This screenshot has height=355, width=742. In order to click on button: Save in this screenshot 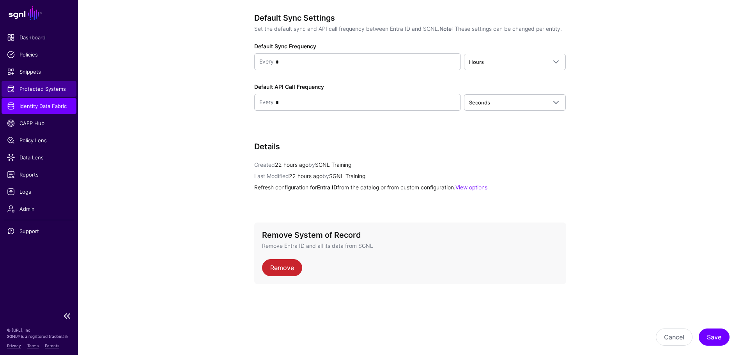, I will do `click(714, 337)`.